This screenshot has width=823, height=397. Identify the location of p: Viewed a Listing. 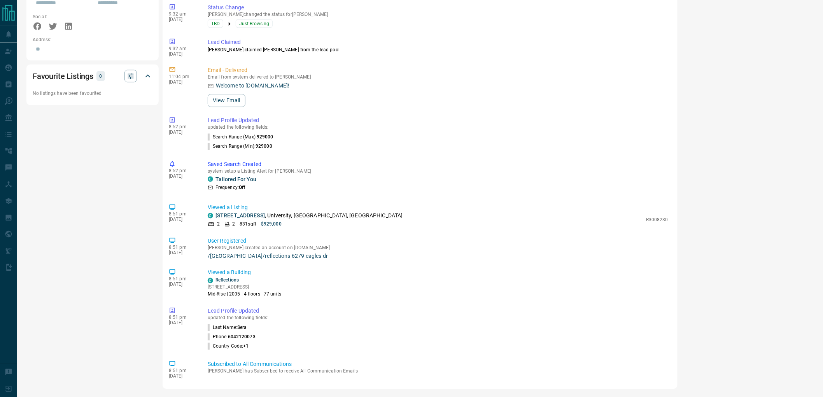
(438, 208).